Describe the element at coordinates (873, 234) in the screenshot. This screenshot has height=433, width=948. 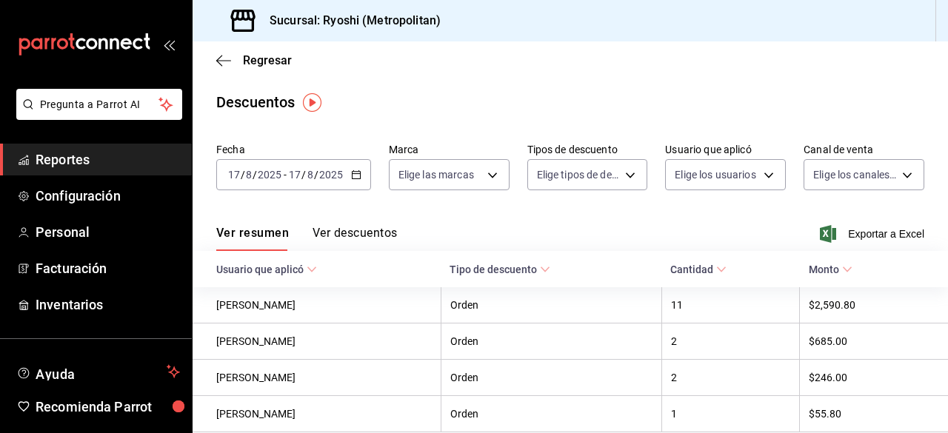
I see `button: Exportar a Excel` at that location.